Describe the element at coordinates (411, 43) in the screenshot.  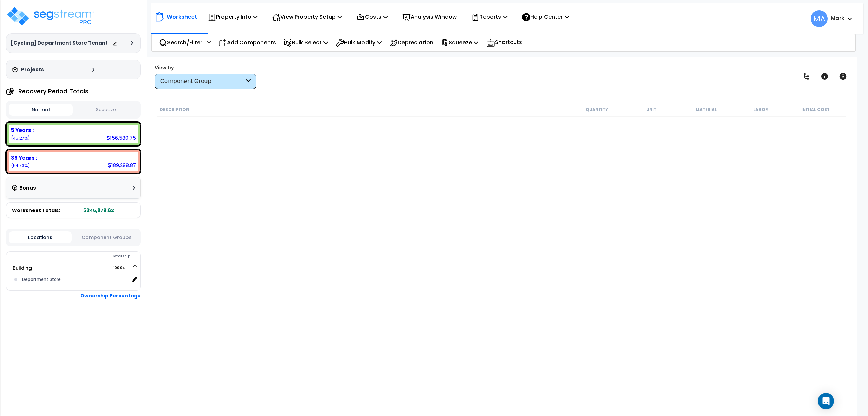
I see `p: Depreciation` at that location.